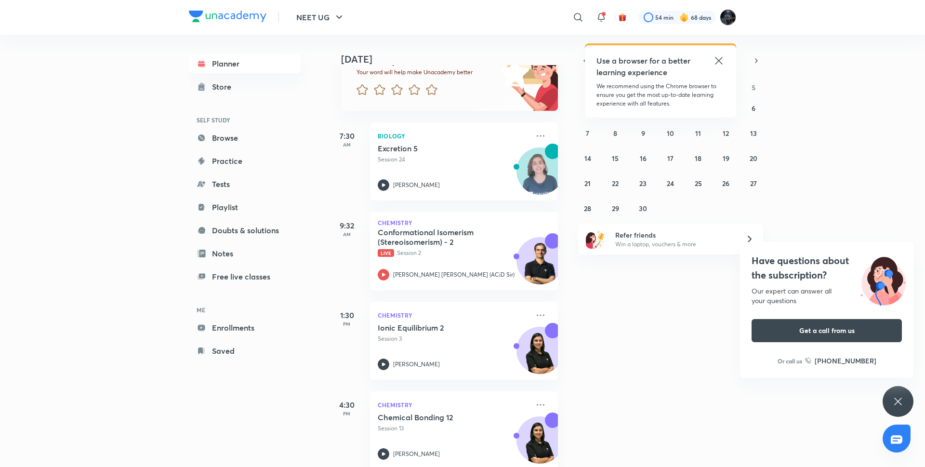  Describe the element at coordinates (827, 330) in the screenshot. I see `button: Get a call from us` at that location.